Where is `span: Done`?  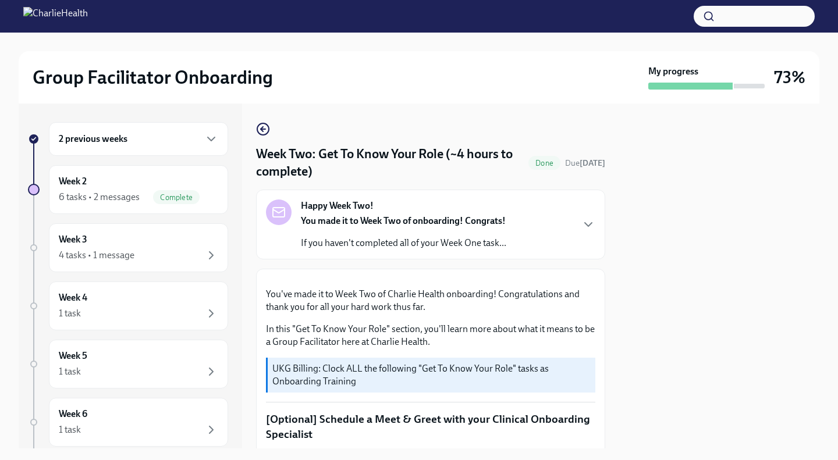 span: Done is located at coordinates (544, 163).